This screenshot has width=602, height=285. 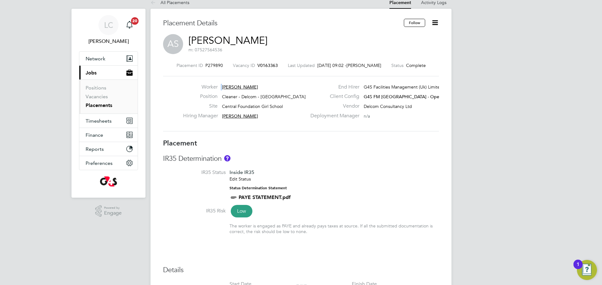 I want to click on button: Timesheets, so click(x=108, y=121).